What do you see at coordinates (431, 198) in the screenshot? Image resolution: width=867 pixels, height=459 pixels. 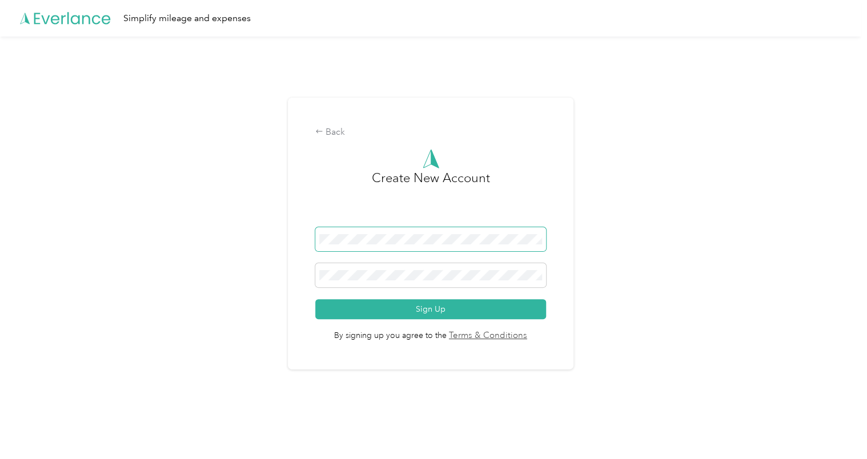 I see `h3: Create New Account` at bounding box center [431, 198].